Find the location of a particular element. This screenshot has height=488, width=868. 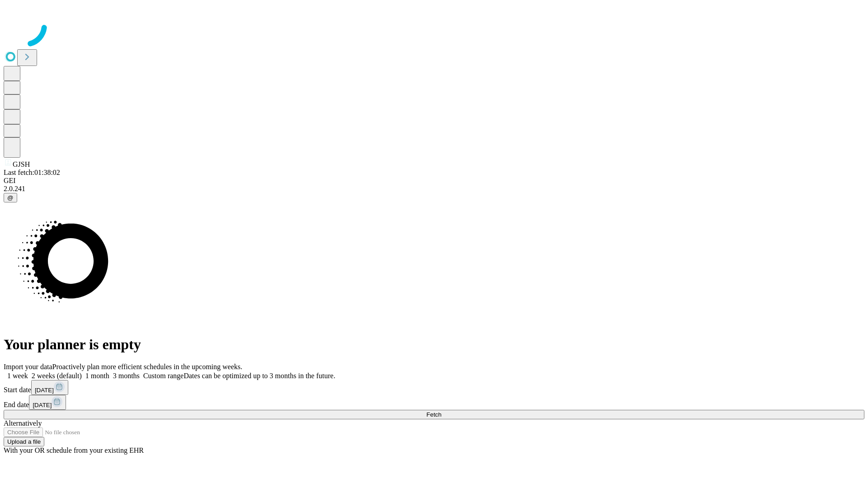

span: 1 month is located at coordinates (97, 376).